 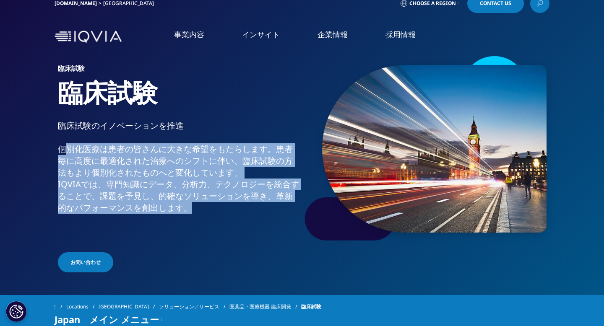 What do you see at coordinates (178, 98) in the screenshot?
I see `h1: 臨床試験` at bounding box center [178, 98].